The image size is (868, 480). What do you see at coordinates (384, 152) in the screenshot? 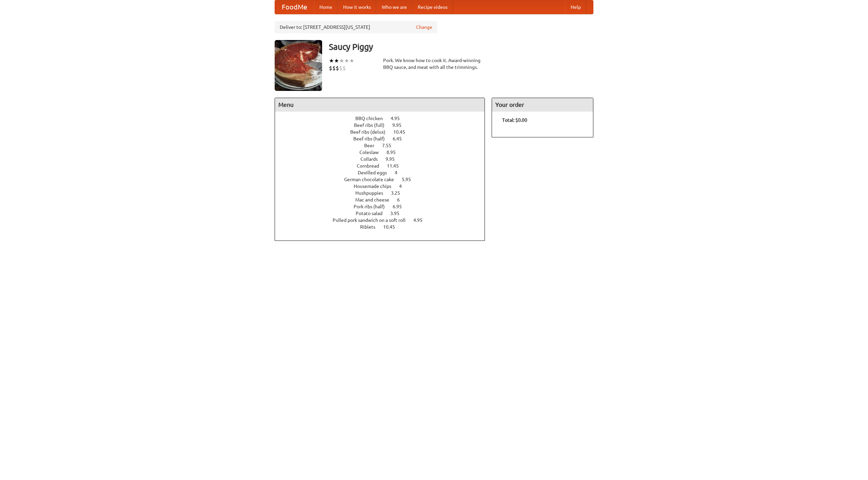
I see `a: Coleslaw 8.95` at bounding box center [384, 152].